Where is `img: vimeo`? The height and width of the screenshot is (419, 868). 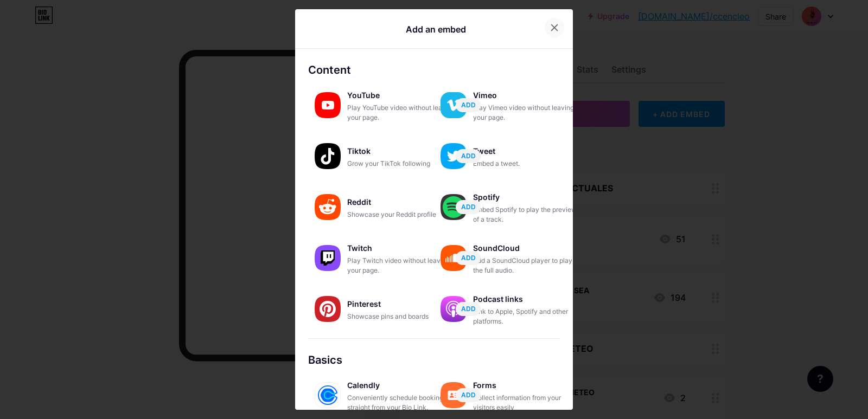
img: vimeo is located at coordinates (453, 105).